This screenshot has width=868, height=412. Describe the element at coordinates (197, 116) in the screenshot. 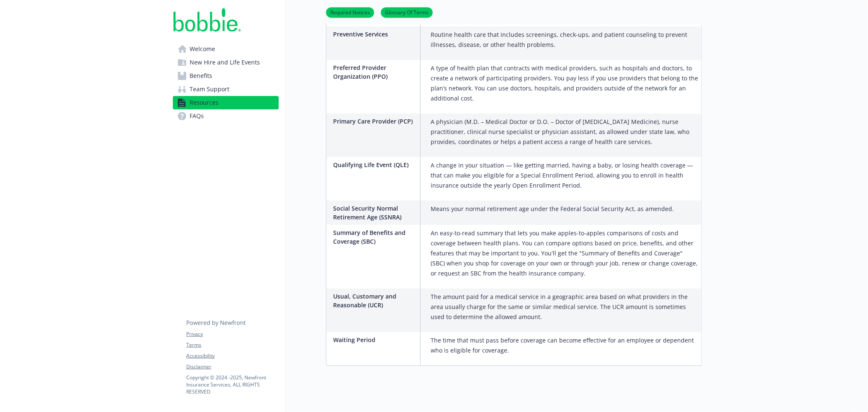

I see `span: FAQs` at that location.